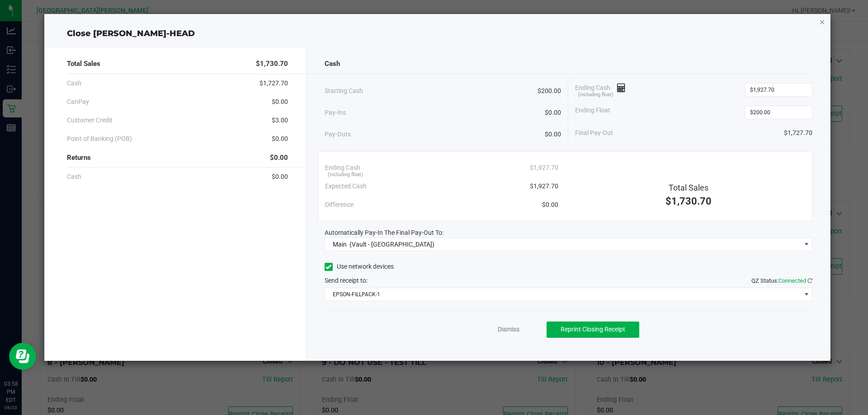 The width and height of the screenshot is (868, 415). What do you see at coordinates (340, 245) in the screenshot?
I see `span: Main` at bounding box center [340, 245].